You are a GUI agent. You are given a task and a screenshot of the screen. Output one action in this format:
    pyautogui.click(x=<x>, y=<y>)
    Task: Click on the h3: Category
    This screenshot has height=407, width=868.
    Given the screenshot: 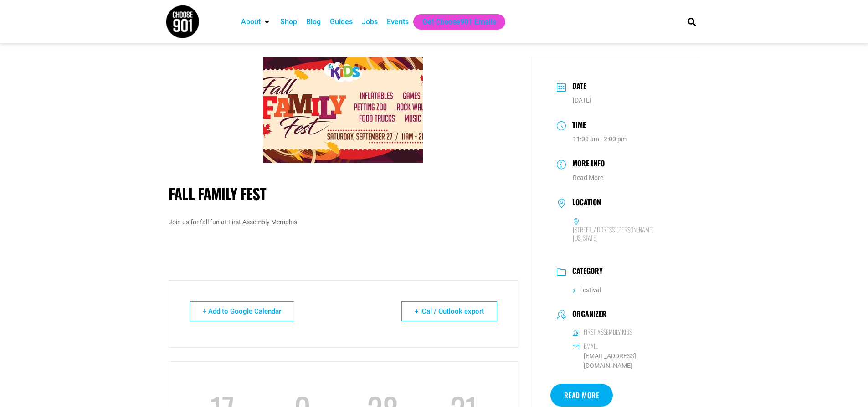 What is the action you would take?
    pyautogui.click(x=585, y=273)
    